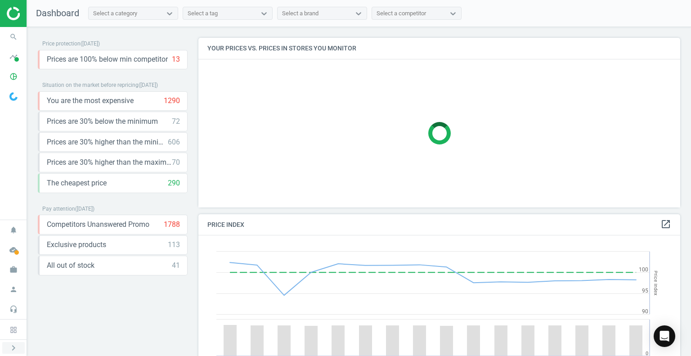 This screenshot has height=356, width=691. I want to click on span: Exclusive products, so click(76, 245).